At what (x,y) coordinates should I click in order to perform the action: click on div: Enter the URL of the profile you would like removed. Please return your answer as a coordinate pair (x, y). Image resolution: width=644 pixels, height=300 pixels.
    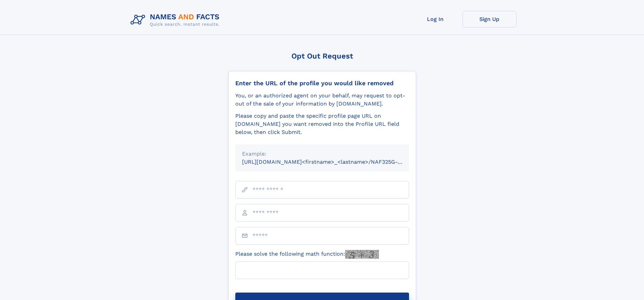
    Looking at the image, I should click on (322, 83).